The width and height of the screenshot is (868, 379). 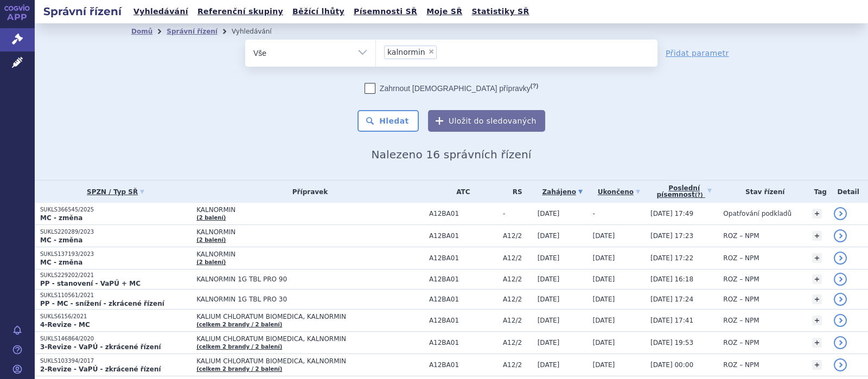 I want to click on a: Poslednípísemnost(?), so click(x=684, y=192).